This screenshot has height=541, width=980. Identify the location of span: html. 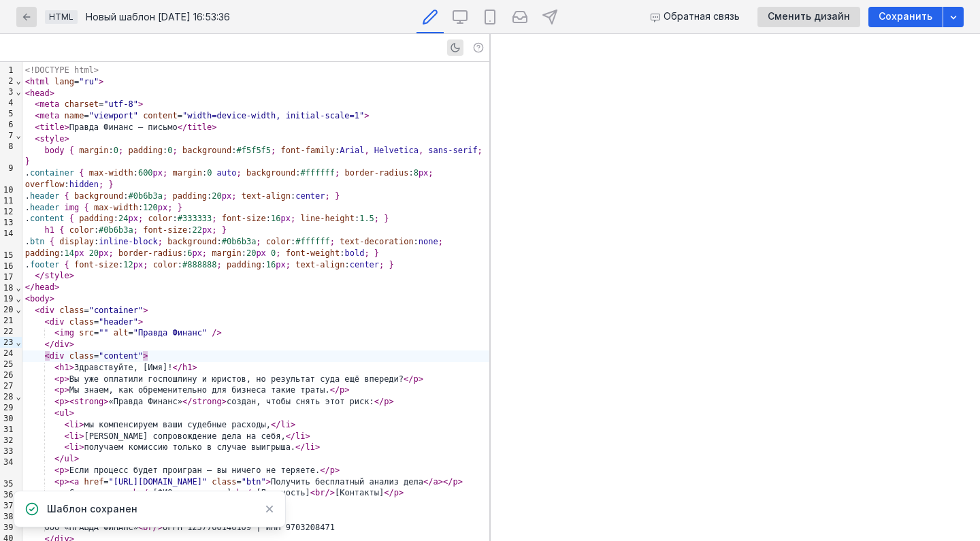
(40, 82).